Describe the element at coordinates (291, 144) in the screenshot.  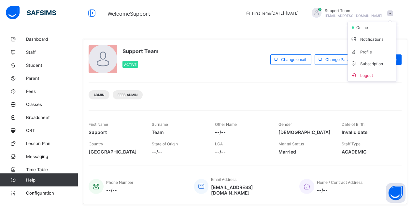
I see `span: Marital Status` at that location.